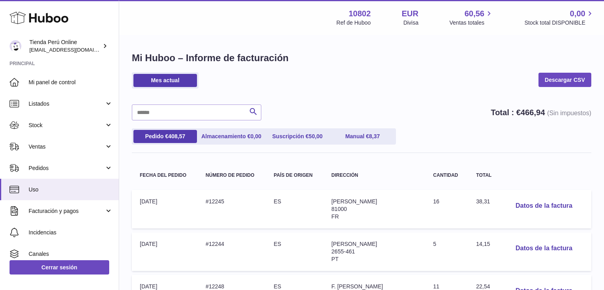 This screenshot has height=290, width=604. What do you see at coordinates (165, 80) in the screenshot?
I see `a: Mes actual` at bounding box center [165, 80].